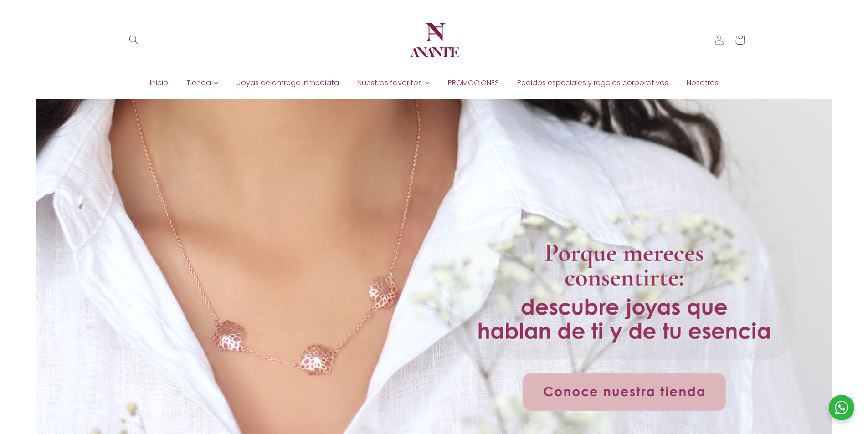 The height and width of the screenshot is (434, 868). Describe the element at coordinates (133, 40) in the screenshot. I see `summary: Búsqueda` at that location.